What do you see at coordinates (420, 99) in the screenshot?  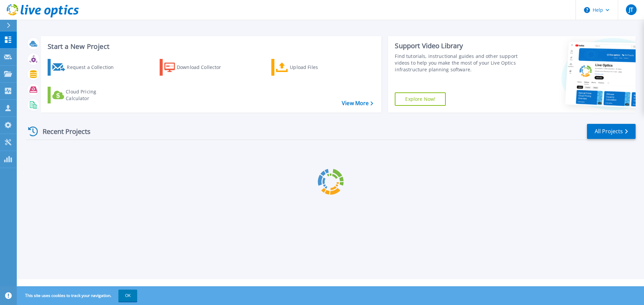 I see `a: Explore Now!` at bounding box center [420, 99].